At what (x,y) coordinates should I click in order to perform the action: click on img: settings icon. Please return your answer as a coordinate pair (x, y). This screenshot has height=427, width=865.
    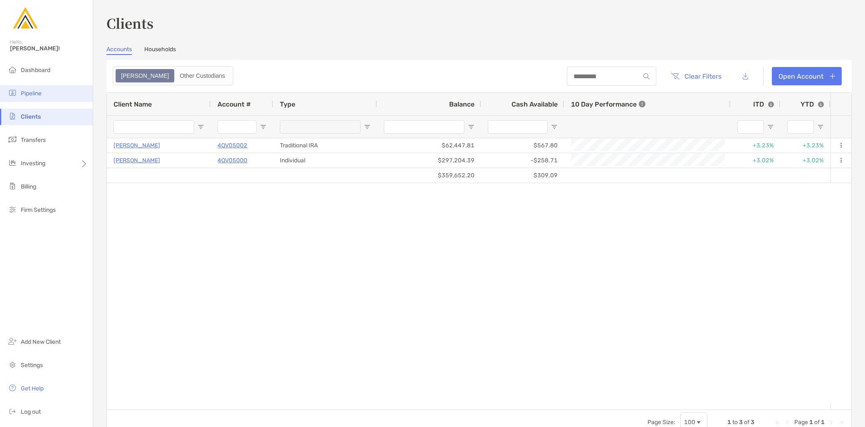
    Looking at the image, I should click on (12, 364).